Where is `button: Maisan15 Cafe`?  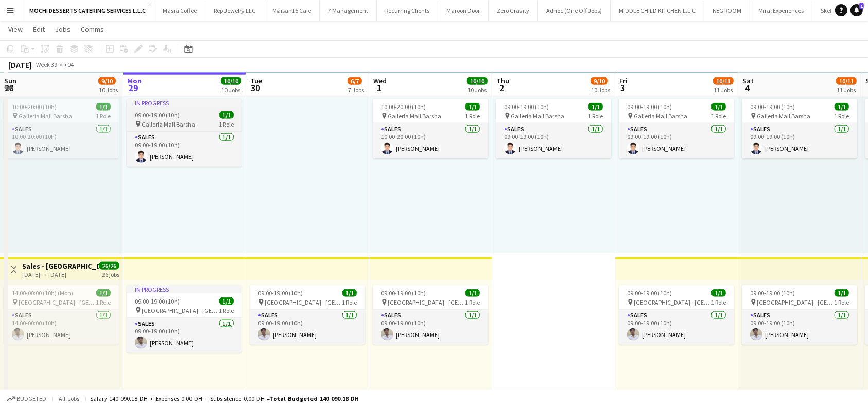
button: Maisan15 Cafe is located at coordinates (292, 10).